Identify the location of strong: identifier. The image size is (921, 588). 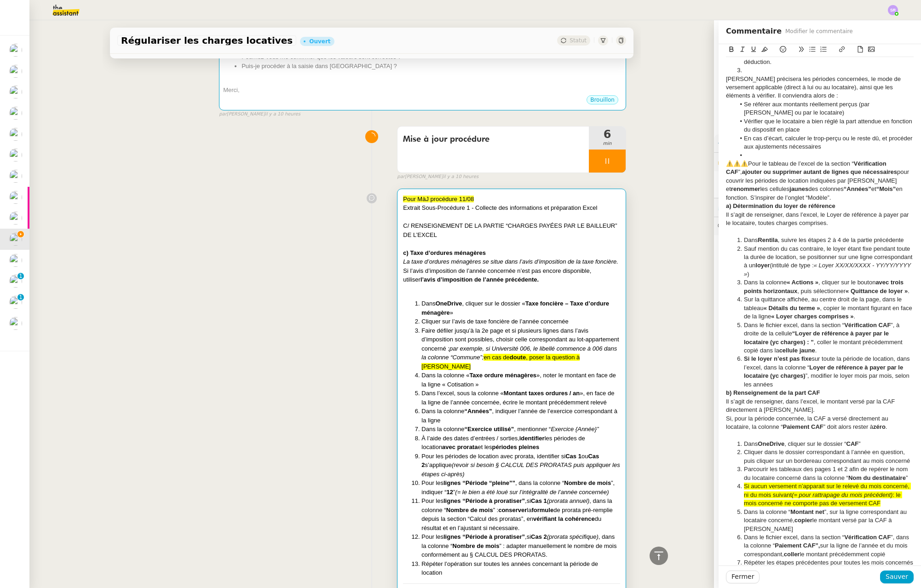
(532, 438).